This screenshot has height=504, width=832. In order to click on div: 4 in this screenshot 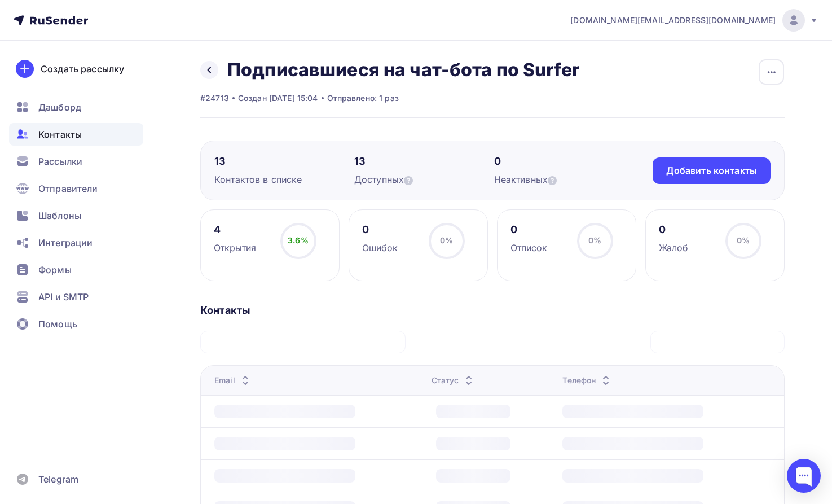, I will do `click(235, 229)`.